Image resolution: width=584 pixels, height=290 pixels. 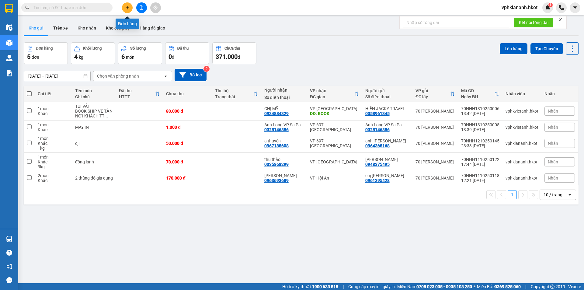 What do you see at coordinates (284, 109) in the screenshot?
I see `div: CHỊ MỸ` at bounding box center [284, 109].